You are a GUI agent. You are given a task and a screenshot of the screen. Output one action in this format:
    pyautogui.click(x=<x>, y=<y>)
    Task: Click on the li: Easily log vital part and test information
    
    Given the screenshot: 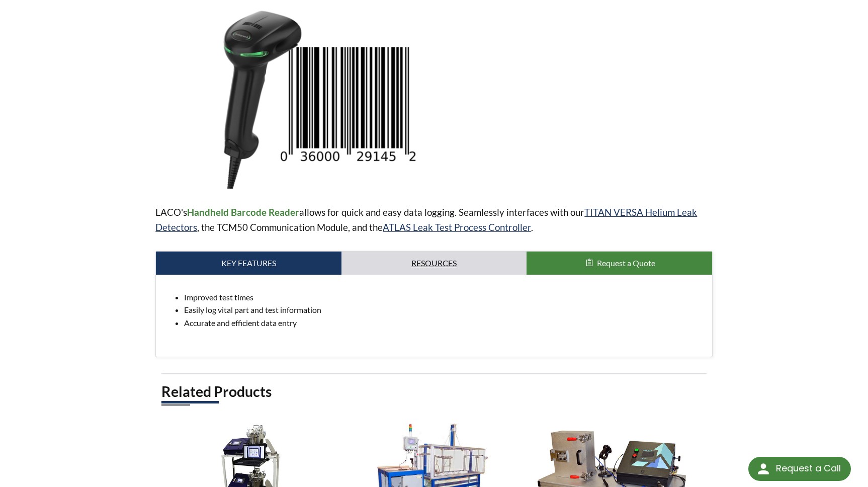 What is the action you would take?
    pyautogui.click(x=443, y=310)
    